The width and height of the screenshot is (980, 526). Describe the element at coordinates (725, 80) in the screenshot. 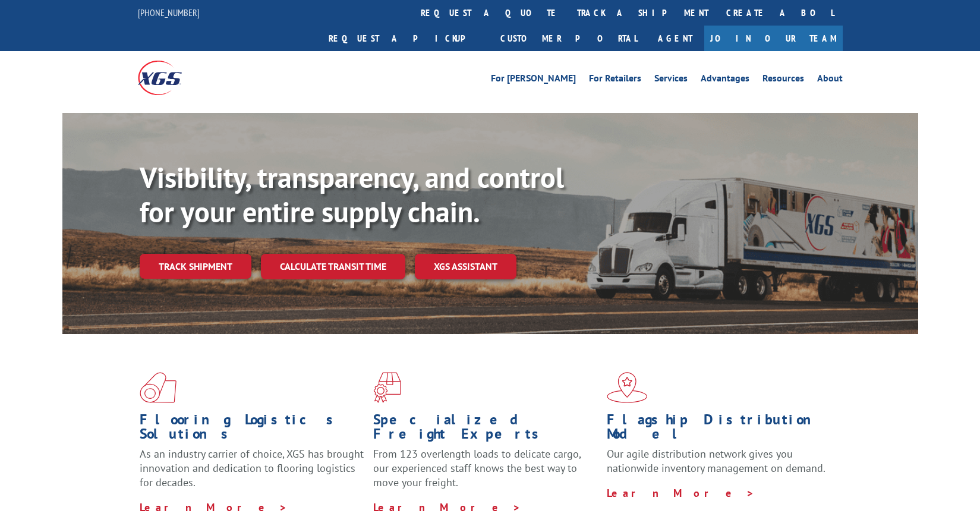

I see `a: Advantages` at that location.